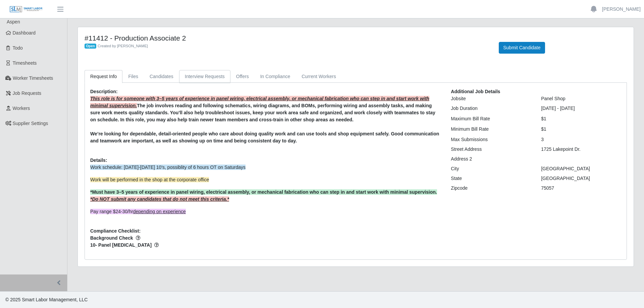  I want to click on span: Work will be performed in the shop at the corporate office, so click(150, 180).